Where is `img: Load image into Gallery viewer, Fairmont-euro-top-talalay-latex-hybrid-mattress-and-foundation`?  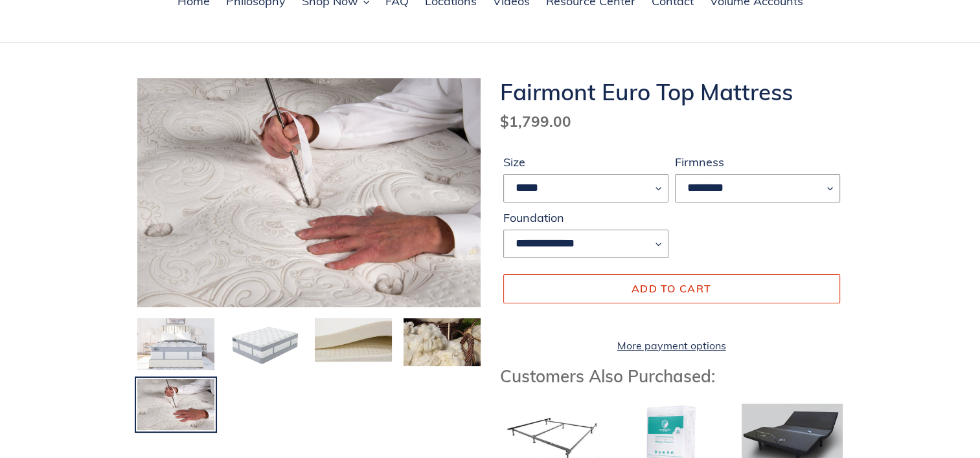 img: Load image into Gallery viewer, Fairmont-euro-top-talalay-latex-hybrid-mattress-and-foundation is located at coordinates (176, 345).